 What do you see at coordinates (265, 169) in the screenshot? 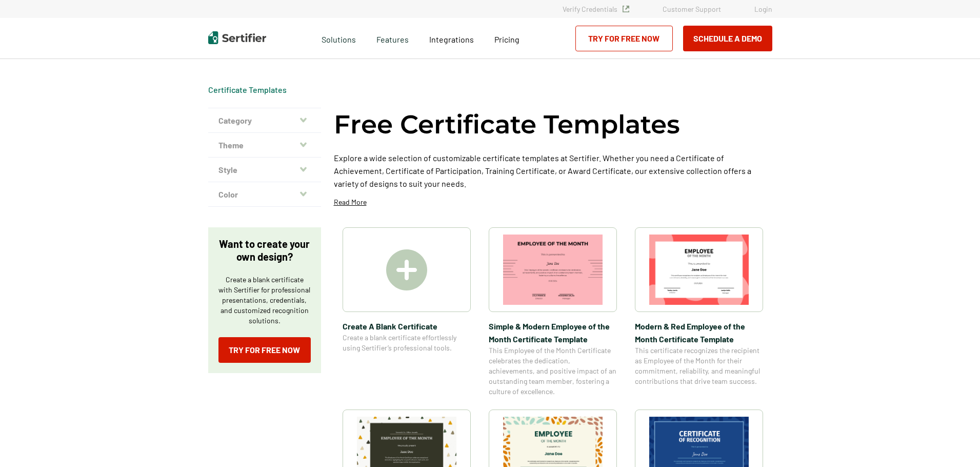
I see `button: Style` at bounding box center [265, 169].